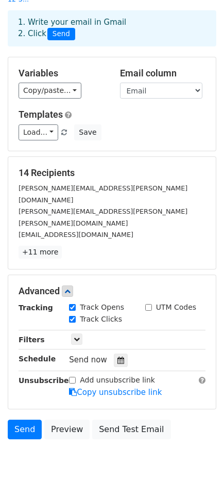 This screenshot has height=493, width=224. What do you see at coordinates (40, 252) in the screenshot?
I see `a: +11 more` at bounding box center [40, 252].